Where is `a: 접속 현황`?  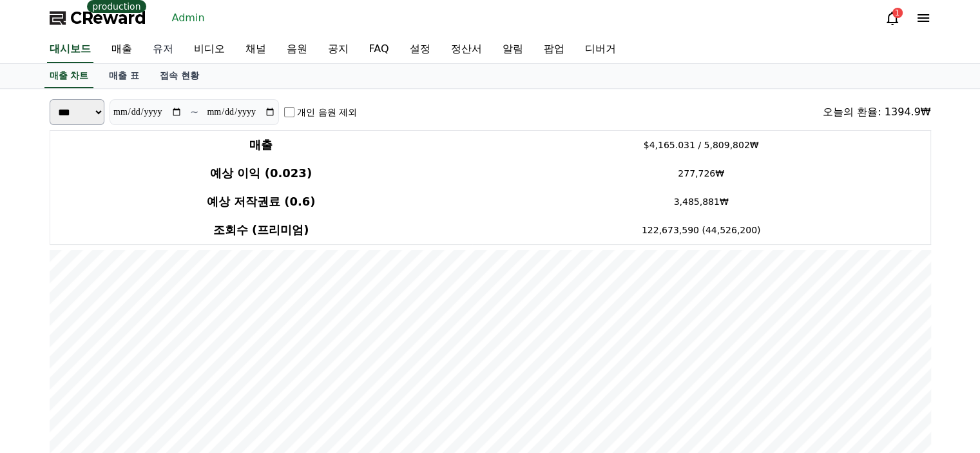
a: 접속 현황 is located at coordinates (179, 76).